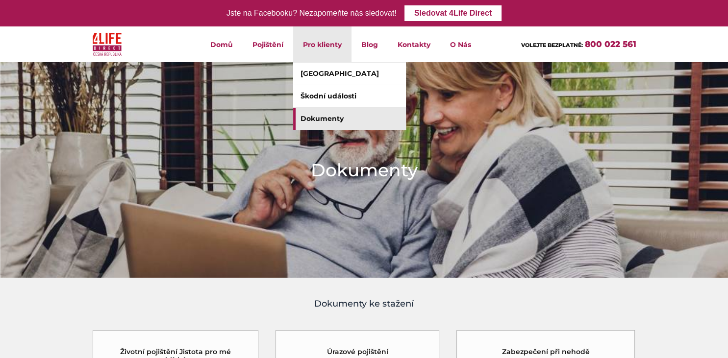 Image resolution: width=728 pixels, height=358 pixels. What do you see at coordinates (453, 13) in the screenshot?
I see `a: Sledovat 4Life Direct` at bounding box center [453, 13].